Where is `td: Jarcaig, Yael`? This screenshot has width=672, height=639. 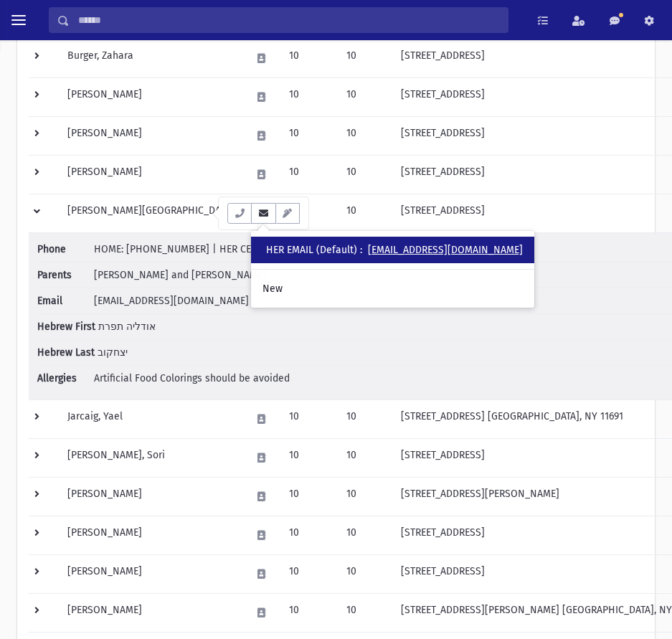
td: Jarcaig, Yael is located at coordinates (151, 419).